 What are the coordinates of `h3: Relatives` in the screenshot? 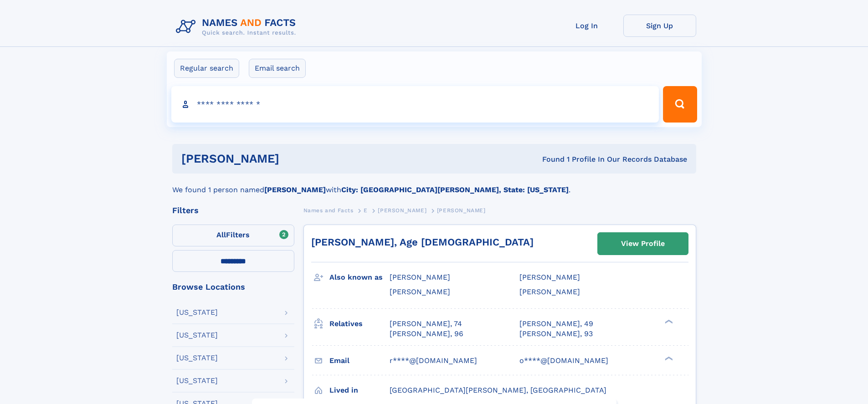 It's located at (360, 324).